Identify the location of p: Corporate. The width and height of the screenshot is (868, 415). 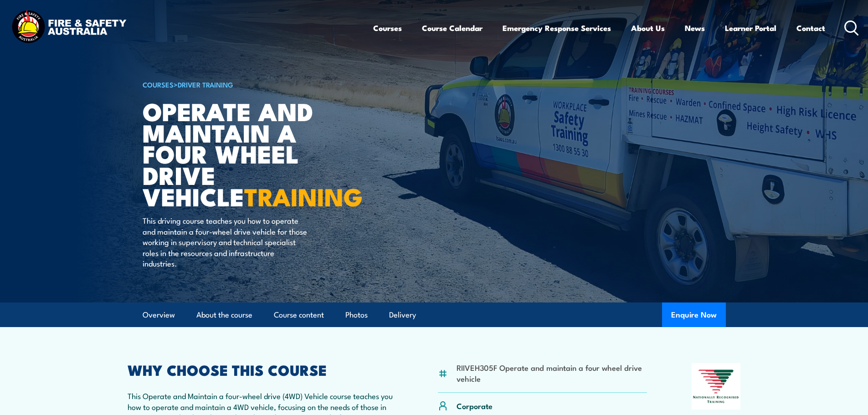
(475, 406).